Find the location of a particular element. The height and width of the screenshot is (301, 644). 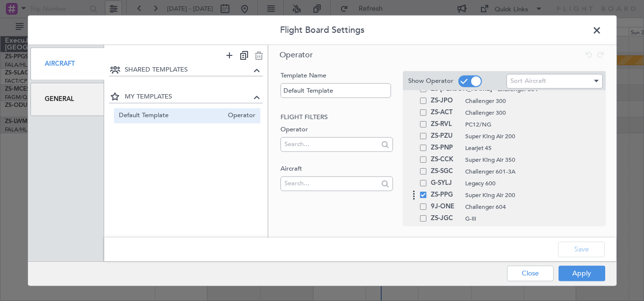

span: PC12/NG is located at coordinates (532, 125).